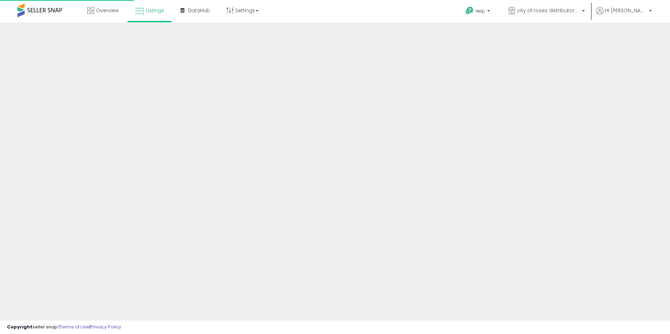  What do you see at coordinates (469, 10) in the screenshot?
I see `i: Get Help` at bounding box center [469, 10].